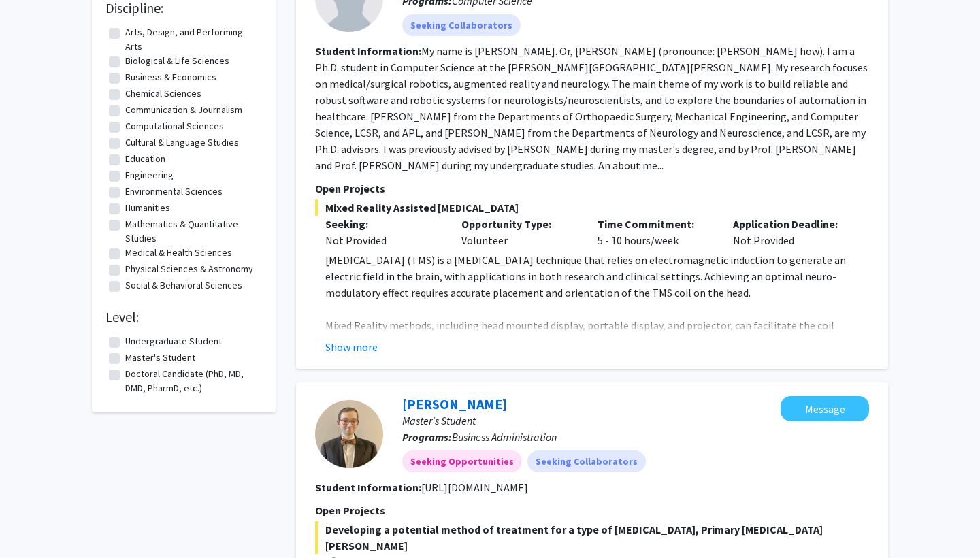  I want to click on label: Arts, Design, and Performing Arts, so click(192, 39).